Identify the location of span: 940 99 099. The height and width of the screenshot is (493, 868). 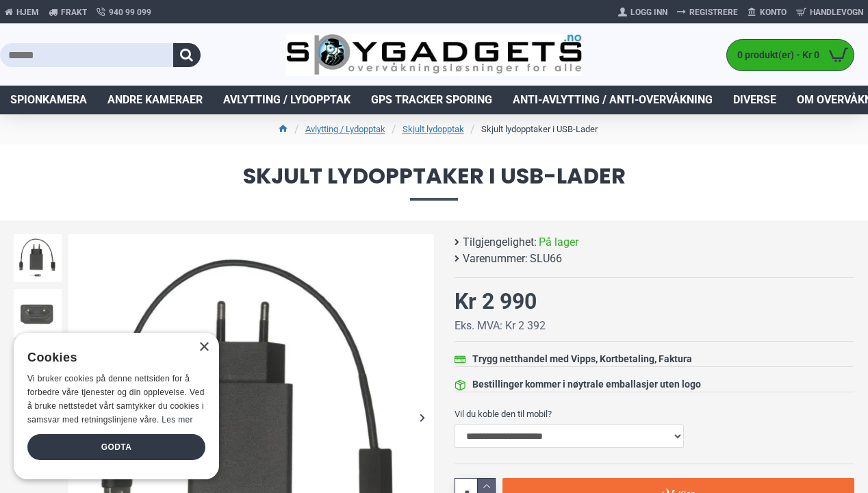
(130, 12).